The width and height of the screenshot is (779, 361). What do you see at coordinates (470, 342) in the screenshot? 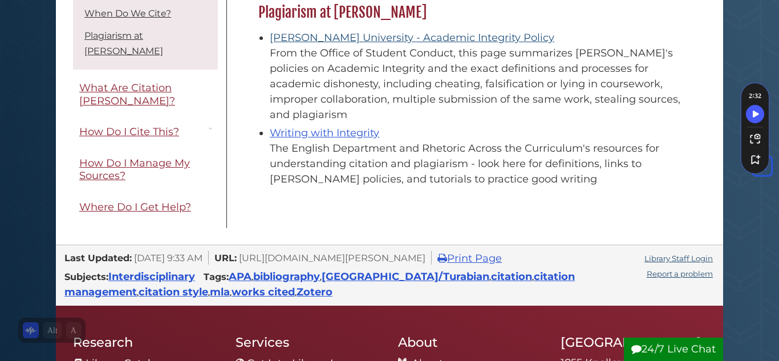
I see `h2: About` at bounding box center [470, 342].